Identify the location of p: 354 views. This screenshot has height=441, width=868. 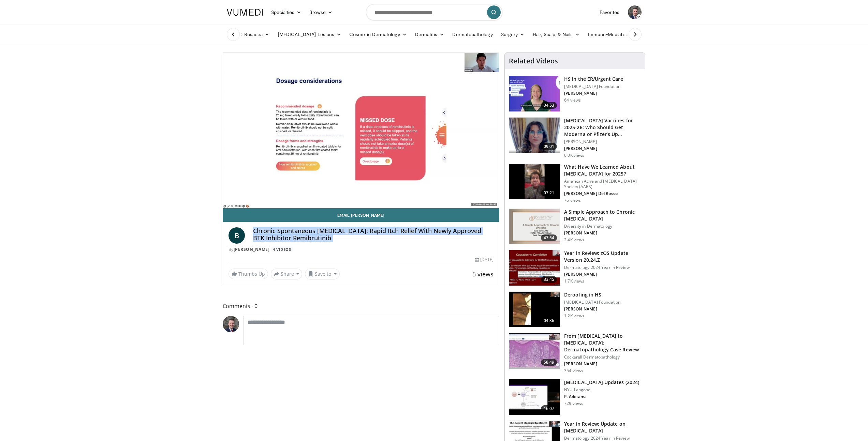
(574, 371).